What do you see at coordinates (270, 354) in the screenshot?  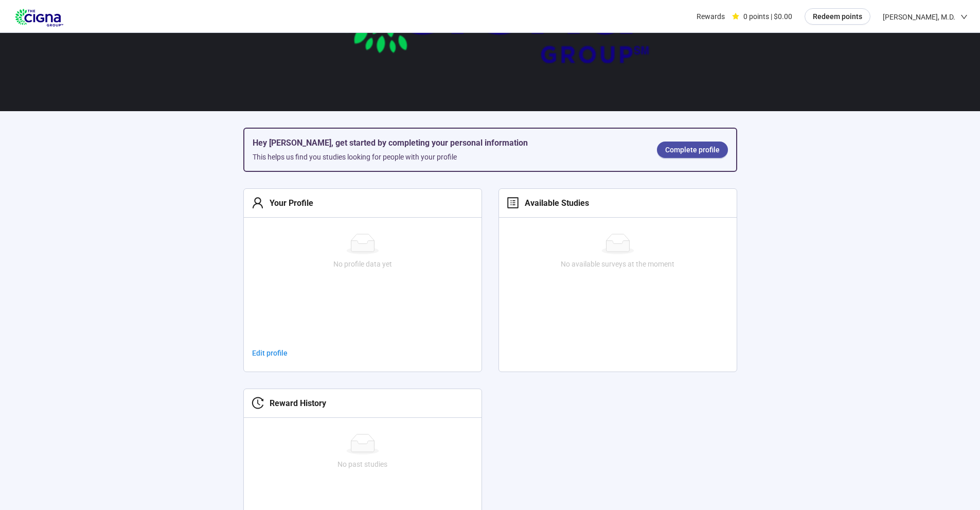 I see `span: Edit profile` at bounding box center [270, 354].